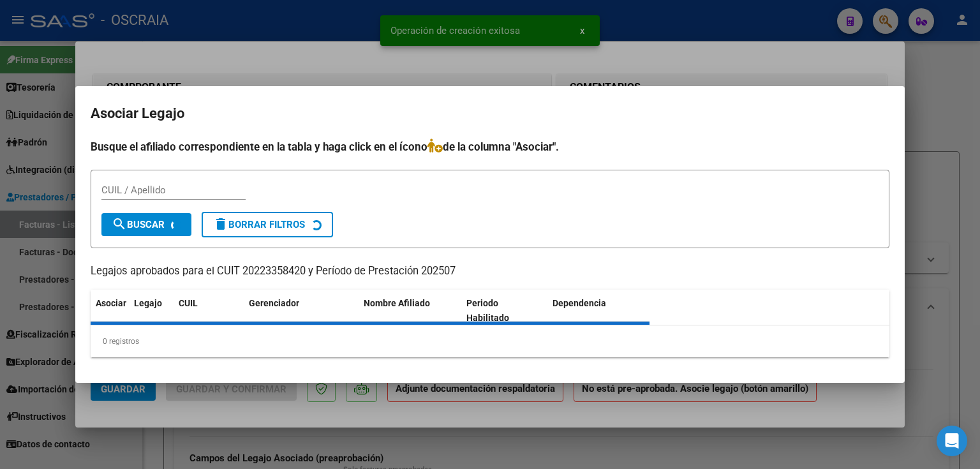  Describe the element at coordinates (397, 303) in the screenshot. I see `span: Nombre Afiliado` at that location.